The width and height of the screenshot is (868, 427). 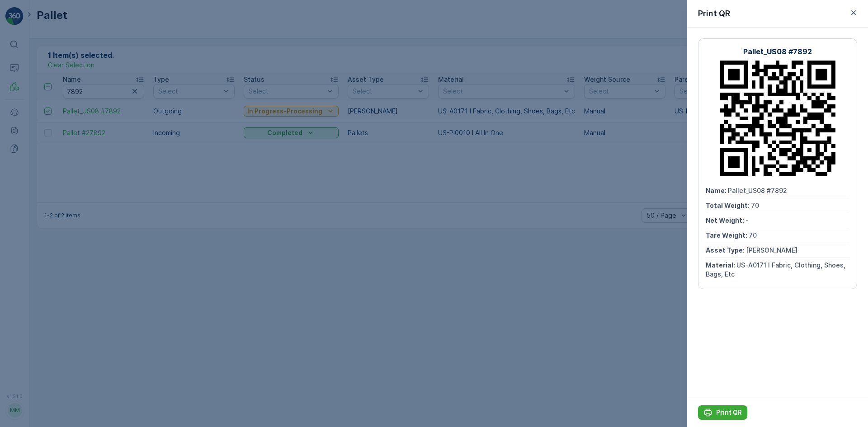 What do you see at coordinates (721, 265) in the screenshot?
I see `span: Material :` at bounding box center [721, 265].